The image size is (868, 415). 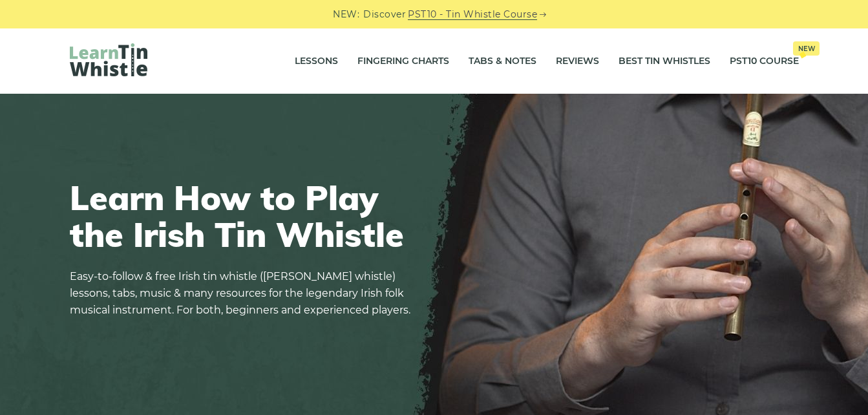 What do you see at coordinates (109, 60) in the screenshot?
I see `img: LearnTinWhistle.com` at bounding box center [109, 60].